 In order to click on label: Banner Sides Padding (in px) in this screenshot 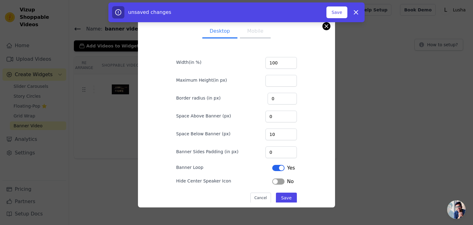, I will do `click(207, 152)`.